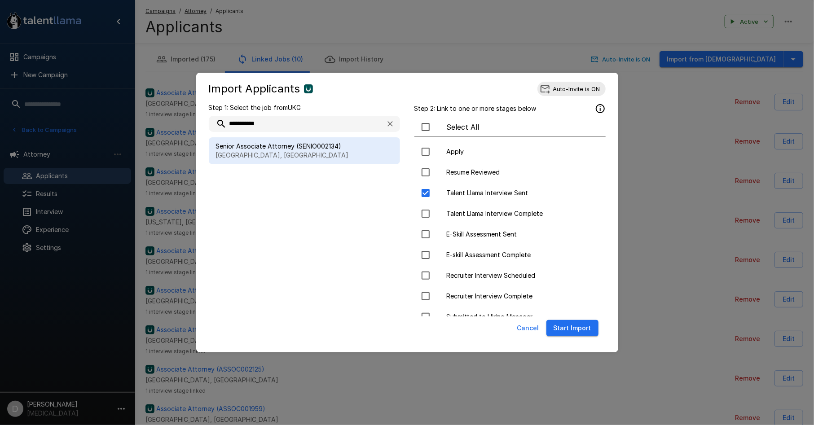  I want to click on div: Recruiter Interview Scheduled, so click(510, 276).